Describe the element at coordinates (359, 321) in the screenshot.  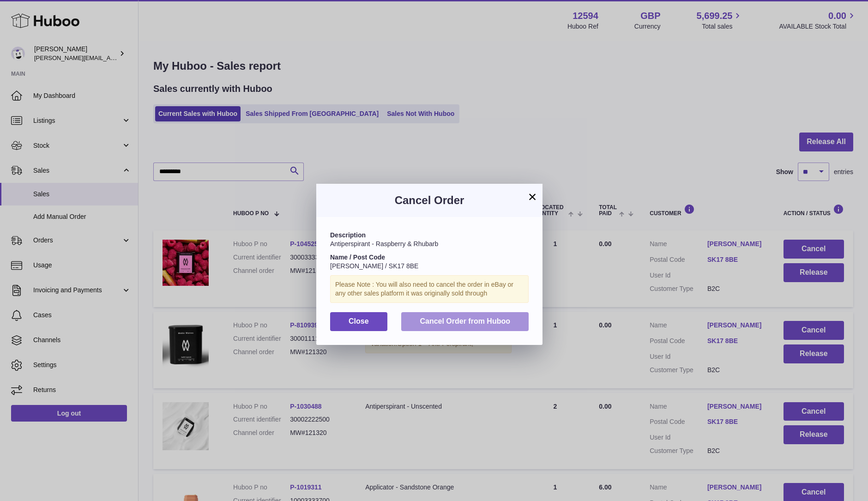
I see `button: Close` at that location.